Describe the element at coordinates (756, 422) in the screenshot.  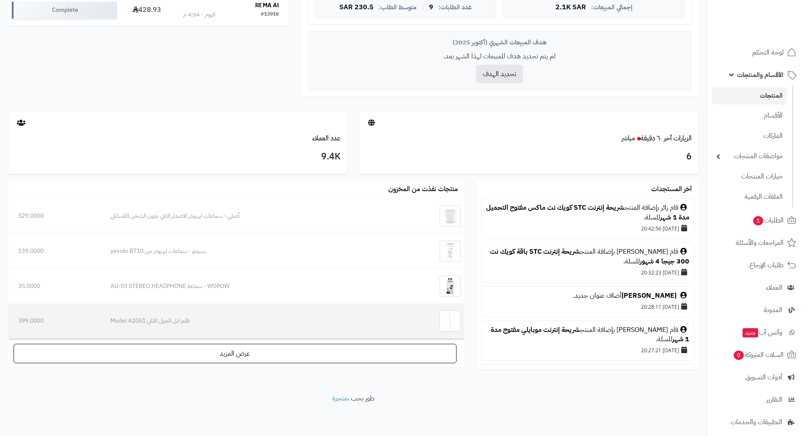
I see `a: التطبيقات والخدمات` at that location.